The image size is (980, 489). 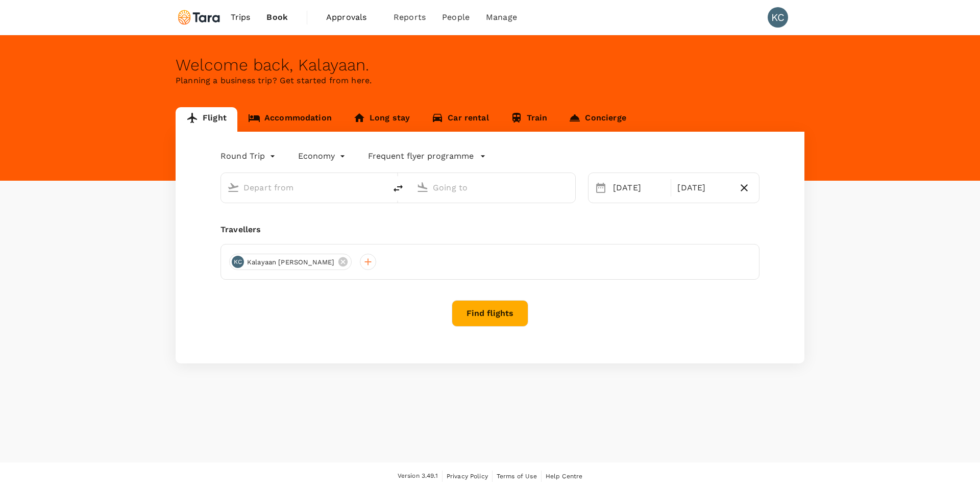 I want to click on img: Tara Climate Ltd, so click(x=199, y=17).